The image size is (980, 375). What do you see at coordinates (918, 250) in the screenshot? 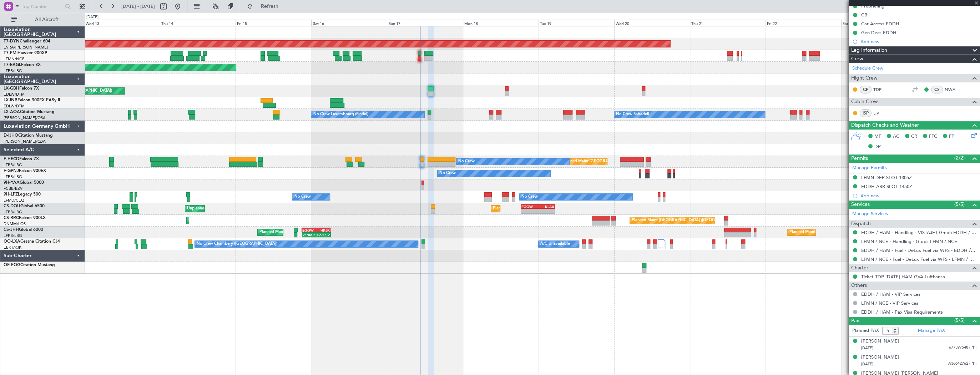
I see `a: EDDH / HAM - Fuel - DeLux Fuel via WFS - EDDH / HAM` at bounding box center [918, 250].